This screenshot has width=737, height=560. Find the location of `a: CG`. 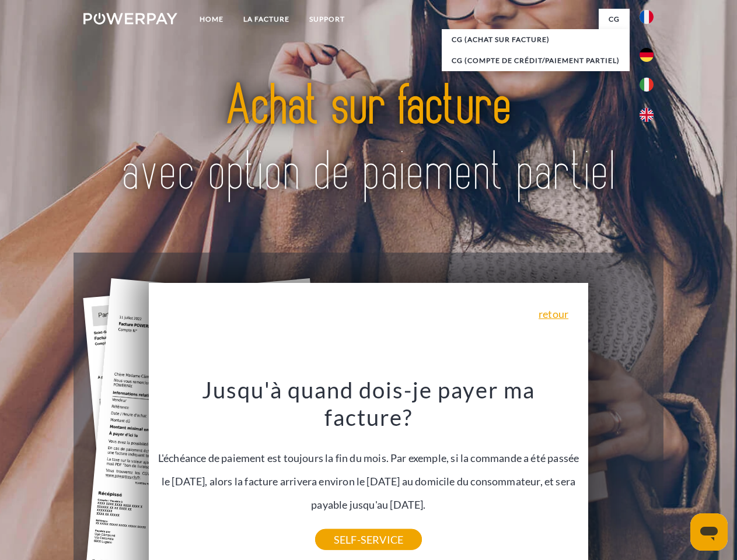

a: CG is located at coordinates (614, 19).